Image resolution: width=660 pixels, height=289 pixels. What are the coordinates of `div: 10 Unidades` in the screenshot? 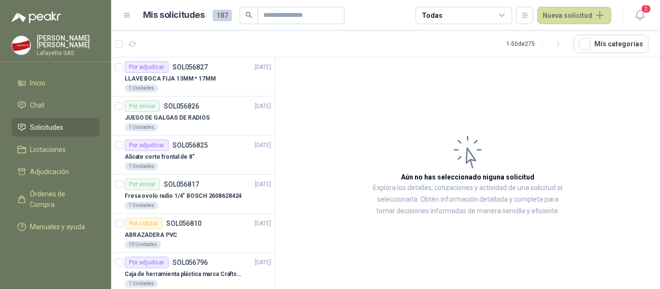 It's located at (143, 245).